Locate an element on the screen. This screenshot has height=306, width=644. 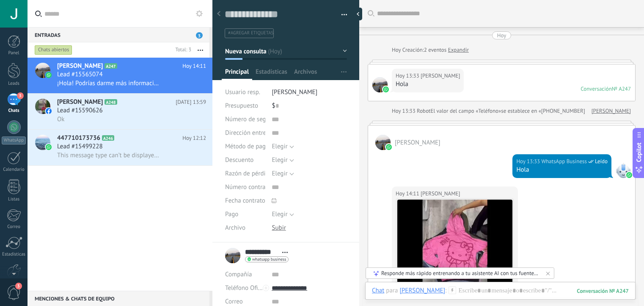
div: Razón de pérdida is located at coordinates (245, 174).